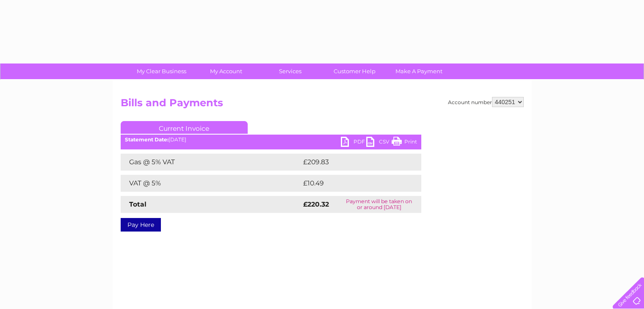 The height and width of the screenshot is (309, 644). What do you see at coordinates (322, 105) in the screenshot?
I see `h2: Bills and Payments` at bounding box center [322, 105].